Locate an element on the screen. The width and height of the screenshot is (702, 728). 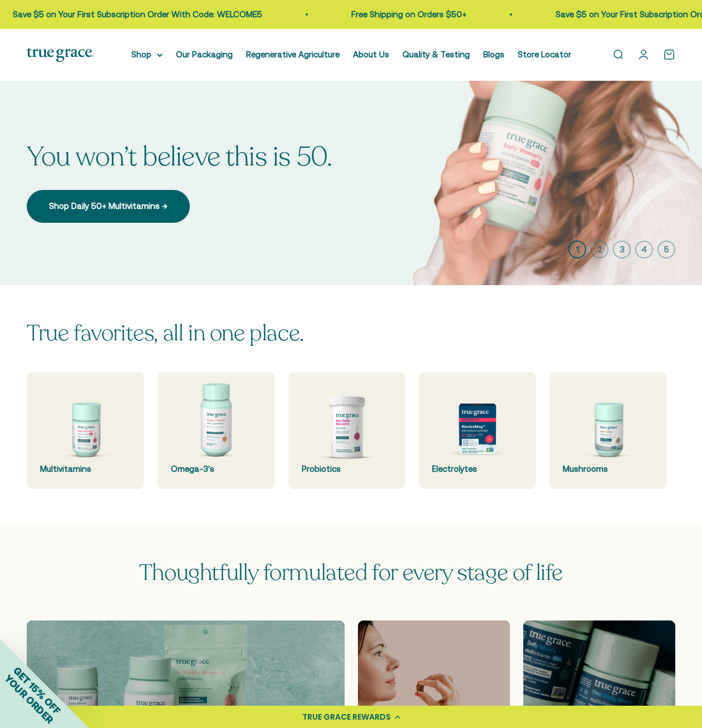
span: YOUR ORDER is located at coordinates (29, 699).